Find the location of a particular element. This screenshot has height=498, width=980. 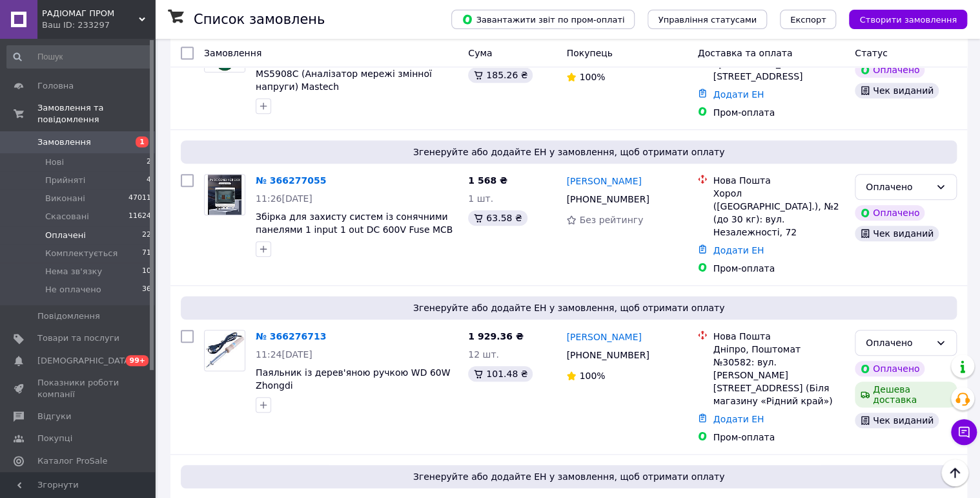

span: 2 is located at coordinates (149, 162).